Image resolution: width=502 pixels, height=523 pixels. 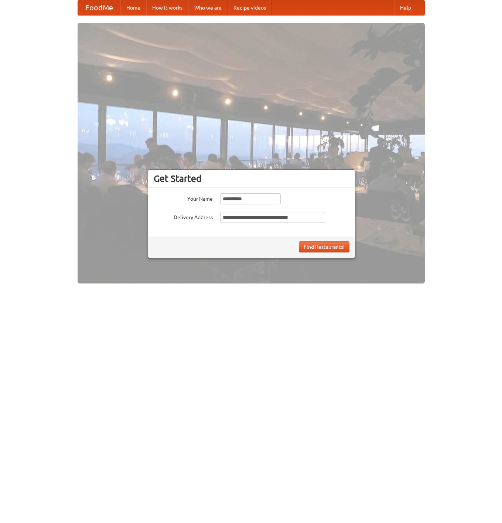 What do you see at coordinates (324, 247) in the screenshot?
I see `button: Find Restaurants!` at bounding box center [324, 247].